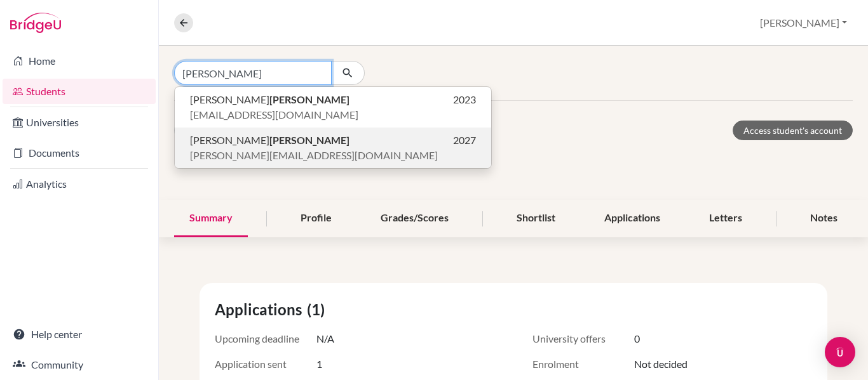 The height and width of the screenshot is (380, 868). What do you see at coordinates (79, 365) in the screenshot?
I see `a: Community` at bounding box center [79, 365].